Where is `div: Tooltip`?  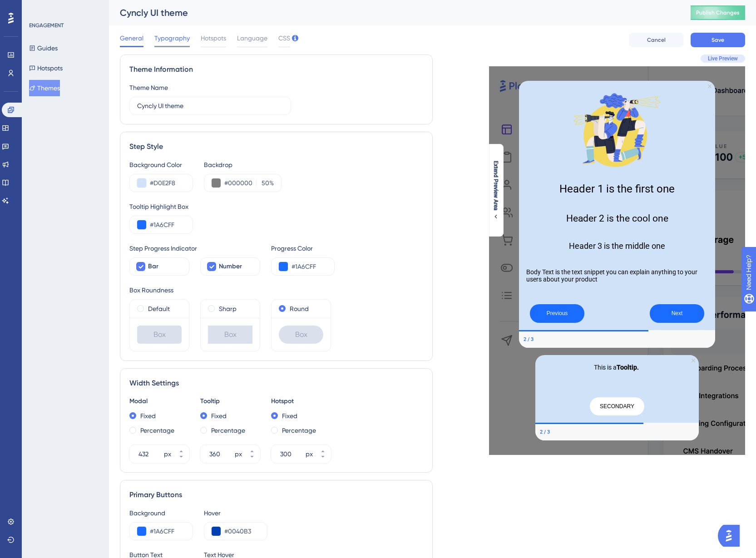
div: Tooltip is located at coordinates (230, 402).